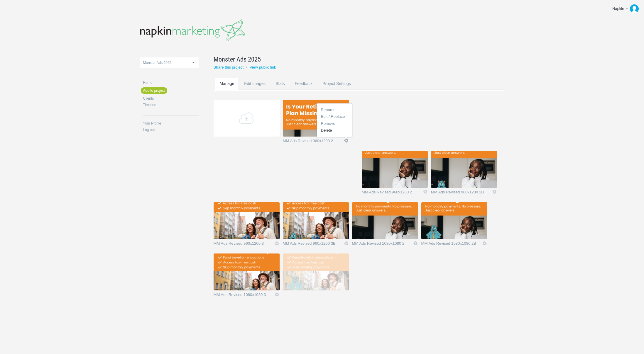 This screenshot has height=354, width=644. I want to click on img: MM-Ads-Revised-1080x1080-3.jpg, so click(247, 272).